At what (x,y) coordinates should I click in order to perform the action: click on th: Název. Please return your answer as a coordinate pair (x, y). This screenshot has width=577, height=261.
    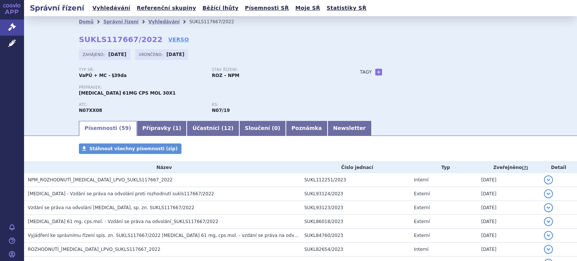
    Looking at the image, I should click on (162, 167).